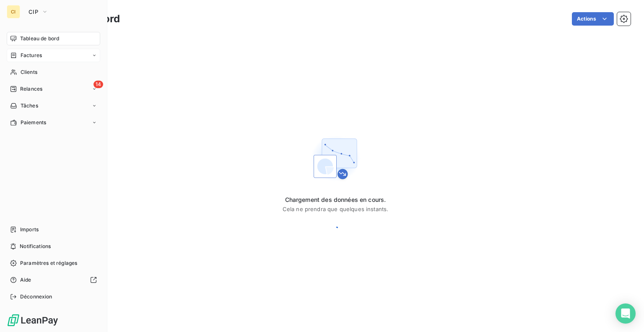  What do you see at coordinates (29, 72) in the screenshot?
I see `span: Clients` at bounding box center [29, 72].